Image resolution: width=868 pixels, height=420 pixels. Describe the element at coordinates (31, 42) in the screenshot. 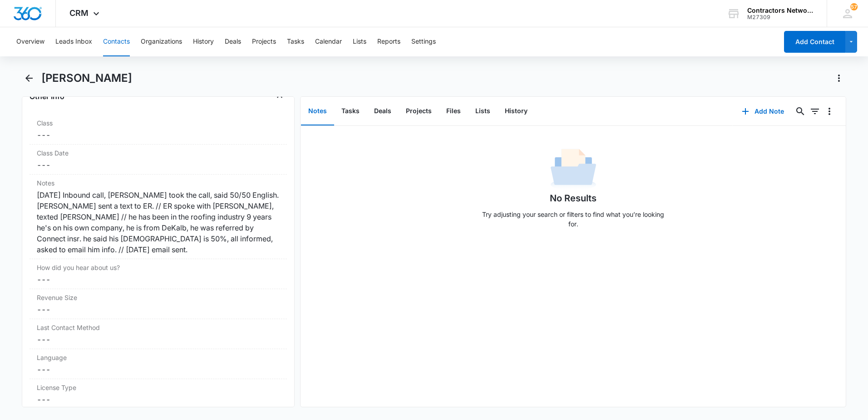

I see `button: Overview` at that location.